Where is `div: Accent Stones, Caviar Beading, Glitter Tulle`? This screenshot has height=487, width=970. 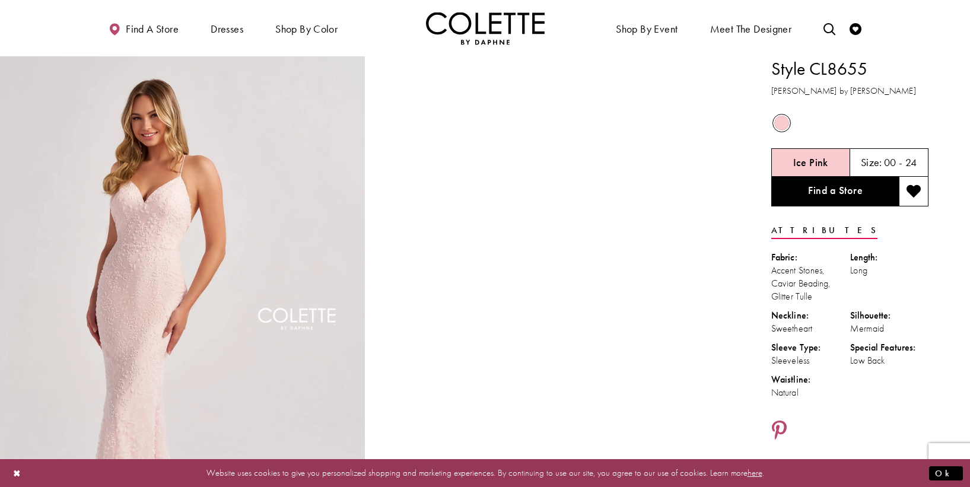 div: Accent Stones, Caviar Beading, Glitter Tulle is located at coordinates (810, 284).